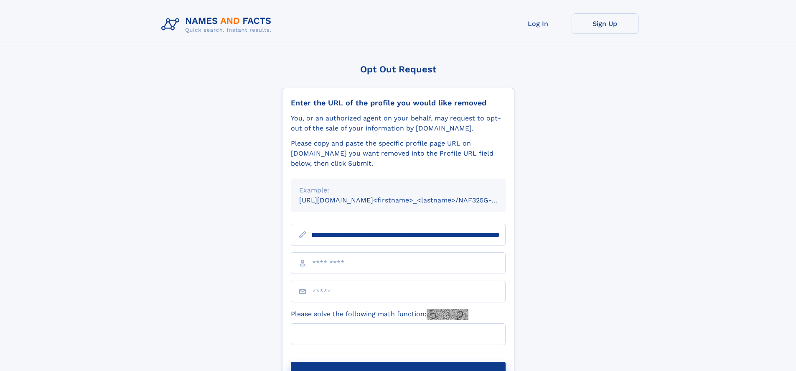  Describe the element at coordinates (398, 69) in the screenshot. I see `div: Opt Out Request` at that location.